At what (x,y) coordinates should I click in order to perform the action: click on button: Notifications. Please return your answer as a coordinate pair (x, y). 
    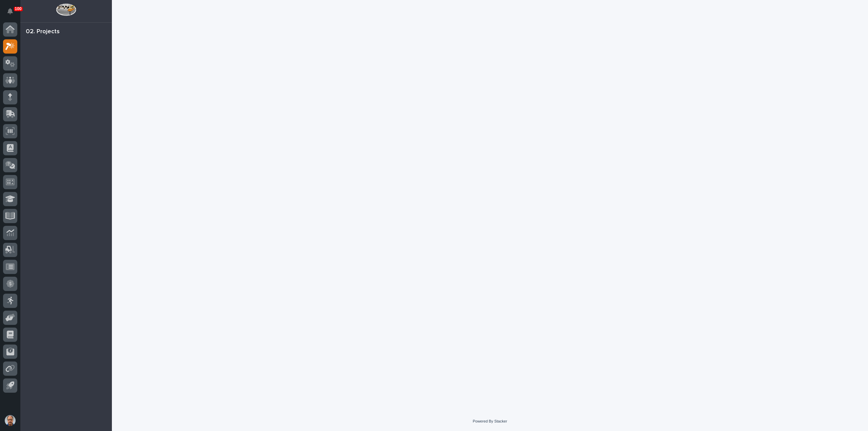
    Looking at the image, I should click on (10, 11).